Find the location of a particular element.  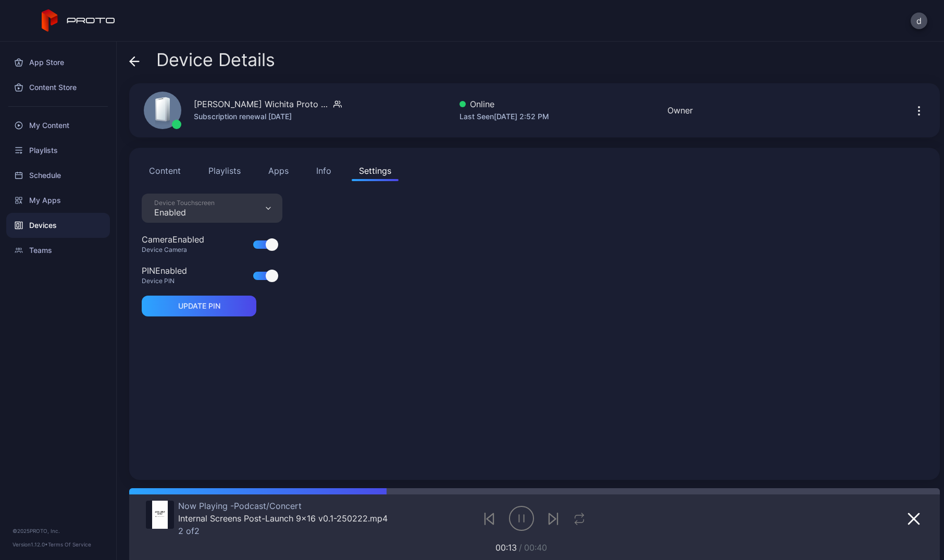

div: Schedule is located at coordinates (57, 176).